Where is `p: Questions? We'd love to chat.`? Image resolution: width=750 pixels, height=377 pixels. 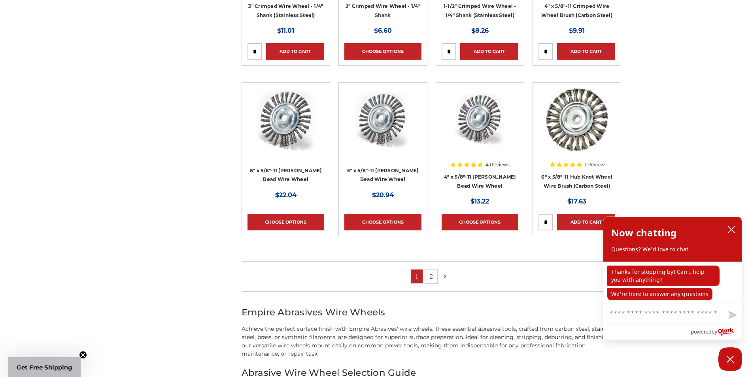
p: Questions? We'd love to chat. is located at coordinates (672, 249).